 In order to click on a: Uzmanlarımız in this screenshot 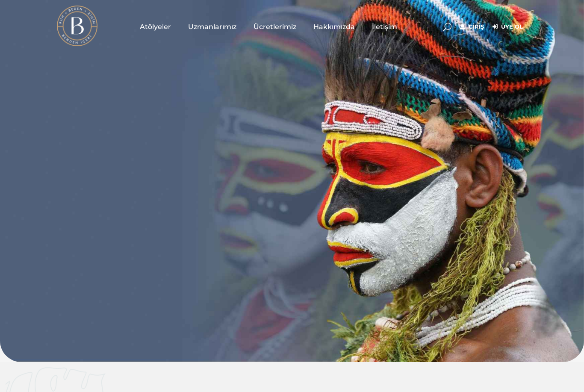, I will do `click(212, 26)`.